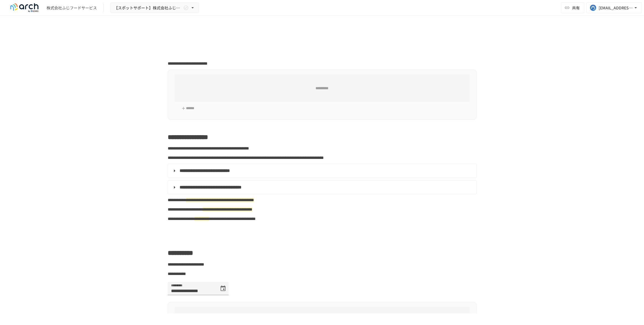  Describe the element at coordinates (223, 288) in the screenshot. I see `button: Choose date, selected date is 2025年7月31日` at that location.